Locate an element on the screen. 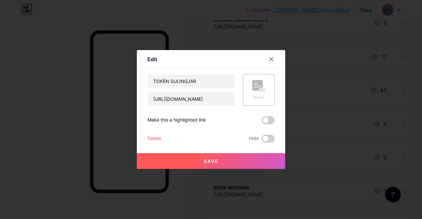  input: URL is located at coordinates (191, 99).